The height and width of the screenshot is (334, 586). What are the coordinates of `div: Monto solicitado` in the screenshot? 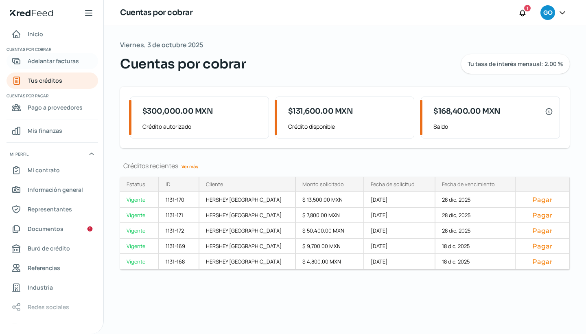 It's located at (323, 184).